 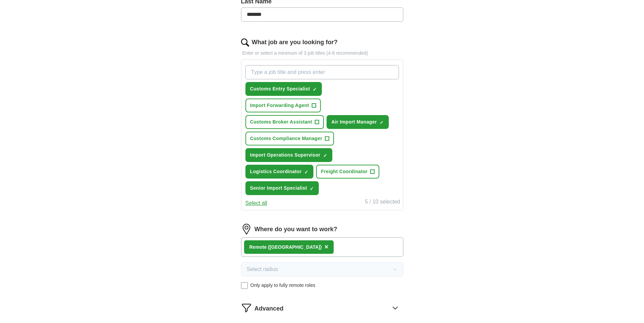 What do you see at coordinates (358, 122) in the screenshot?
I see `button: Air Import Manager✓` at bounding box center [358, 122].